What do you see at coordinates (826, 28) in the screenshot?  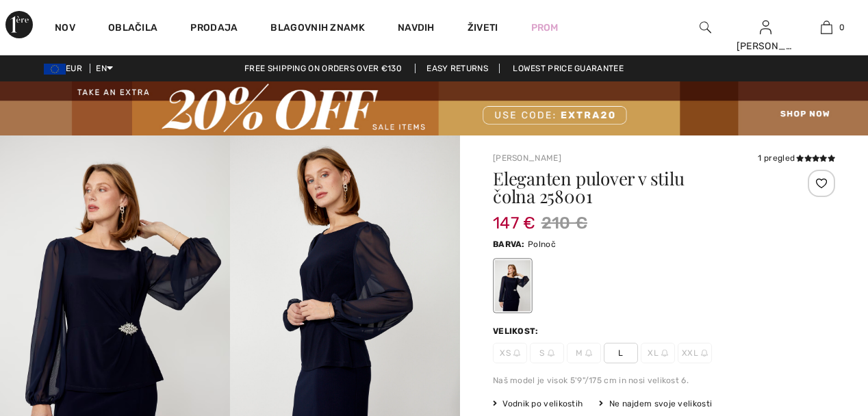 I see `a: 0` at bounding box center [826, 28].